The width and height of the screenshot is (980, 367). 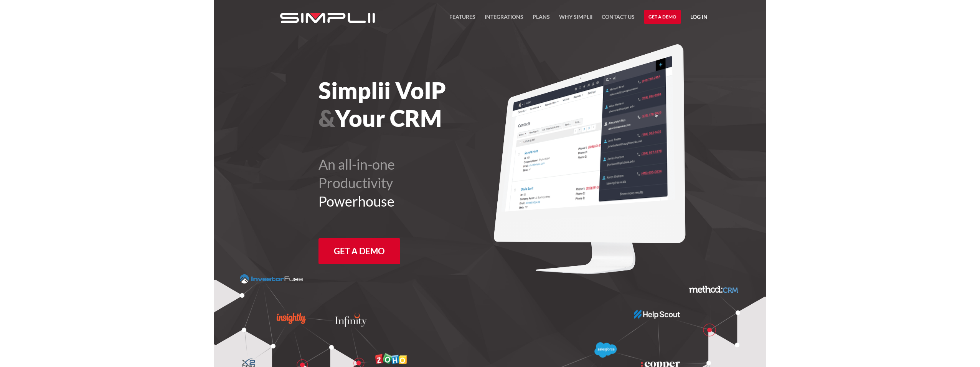 I want to click on a: Contact US, so click(x=618, y=19).